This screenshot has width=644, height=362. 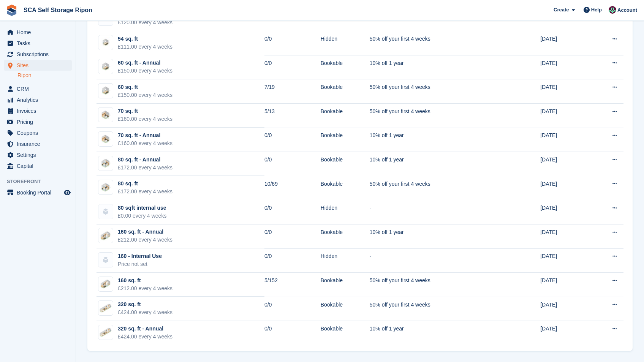 What do you see at coordinates (145, 240) in the screenshot?
I see `div: £212.00 every 4 weeks` at bounding box center [145, 240].